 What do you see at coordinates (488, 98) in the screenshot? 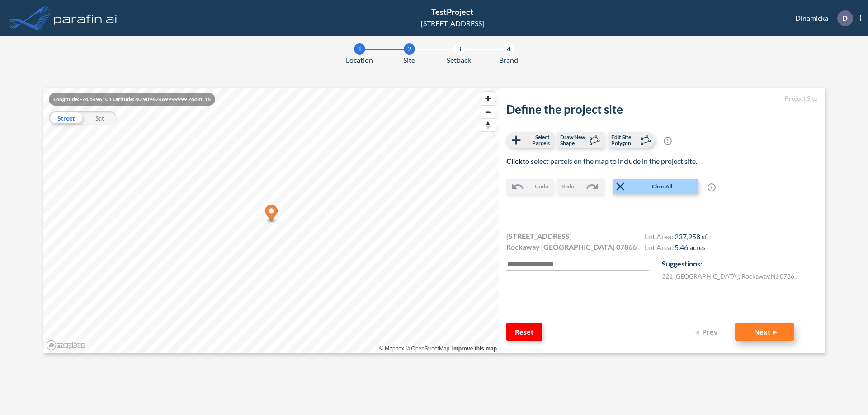
I see `span: Zoom in` at bounding box center [488, 98].